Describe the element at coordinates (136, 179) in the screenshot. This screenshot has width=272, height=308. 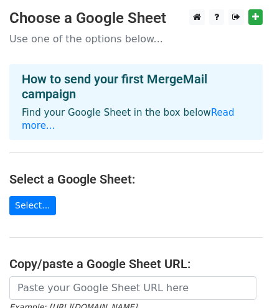
I see `h4: Select a Google Sheet:` at that location.